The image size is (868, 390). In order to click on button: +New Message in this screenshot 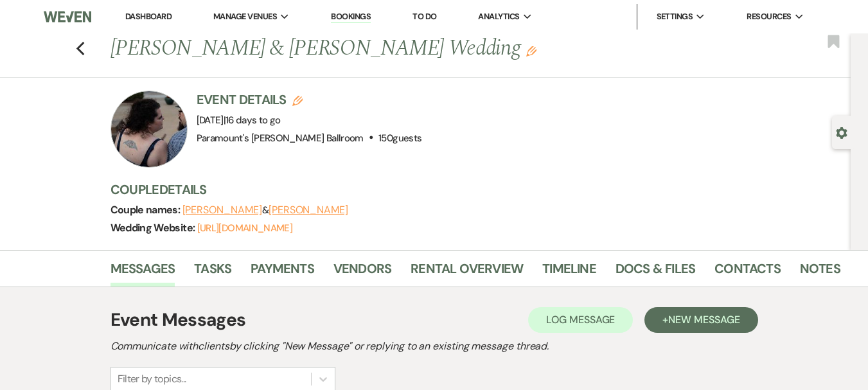, I will do `click(701, 320)`.